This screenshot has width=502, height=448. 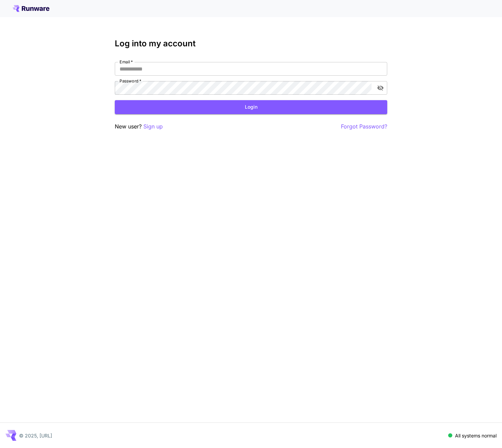 What do you see at coordinates (381, 88) in the screenshot?
I see `button: toggle password visibility` at bounding box center [381, 88].